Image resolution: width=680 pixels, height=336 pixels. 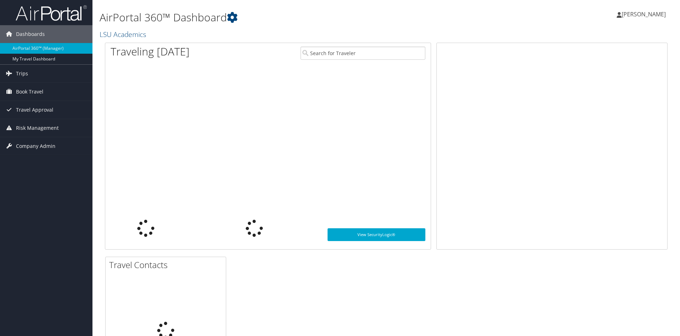 What do you see at coordinates (124, 34) in the screenshot?
I see `a: LSU Academics` at bounding box center [124, 34].